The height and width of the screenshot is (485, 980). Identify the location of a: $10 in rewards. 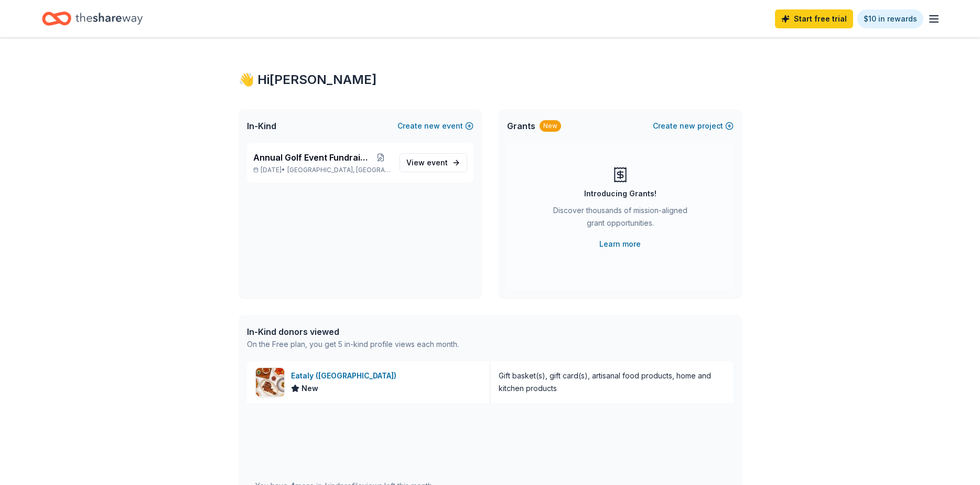
(890, 19).